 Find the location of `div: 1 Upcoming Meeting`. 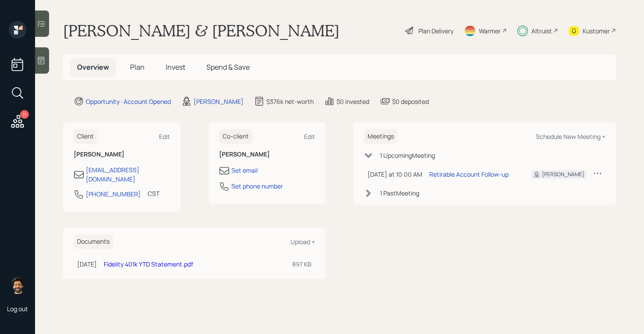

div: 1 Upcoming Meeting is located at coordinates (407, 155).